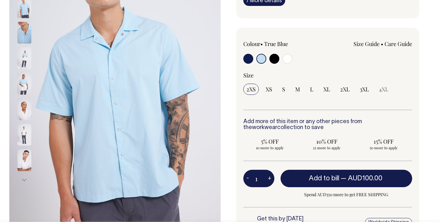 The image size is (441, 222). What do you see at coordinates (399, 44) in the screenshot?
I see `a: Care Guide` at bounding box center [399, 44].